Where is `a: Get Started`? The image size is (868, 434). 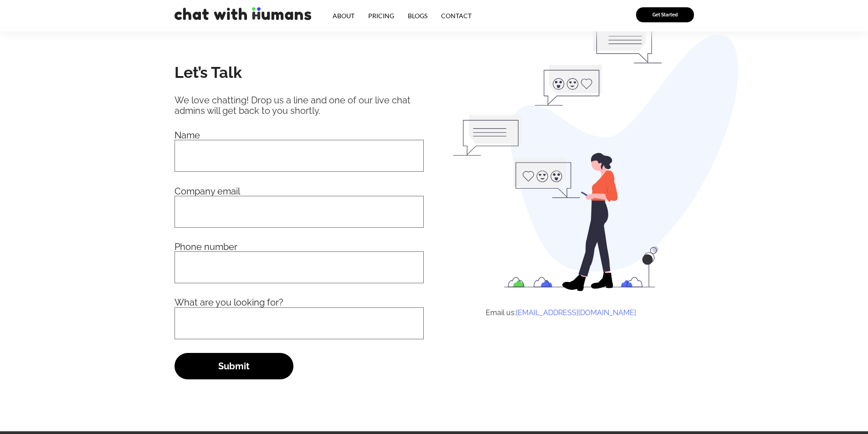 a: Get Started is located at coordinates (665, 15).